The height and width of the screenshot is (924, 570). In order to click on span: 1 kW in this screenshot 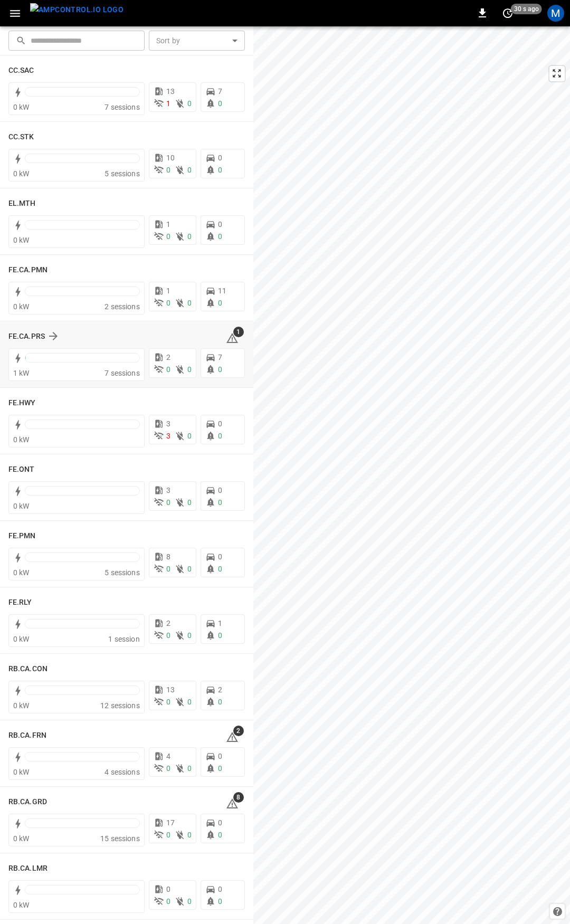, I will do `click(21, 373)`.